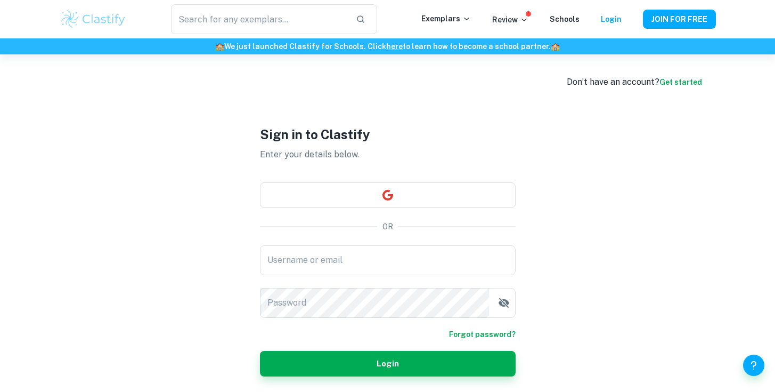 The height and width of the screenshot is (392, 775). What do you see at coordinates (93, 19) in the screenshot?
I see `img: Clastify logo` at bounding box center [93, 19].